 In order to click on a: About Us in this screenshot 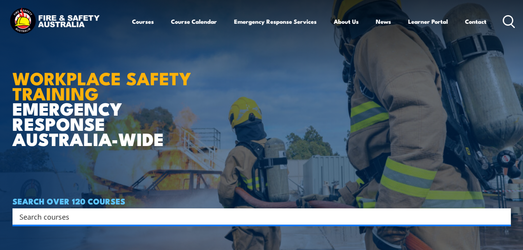, I will do `click(346, 21)`.